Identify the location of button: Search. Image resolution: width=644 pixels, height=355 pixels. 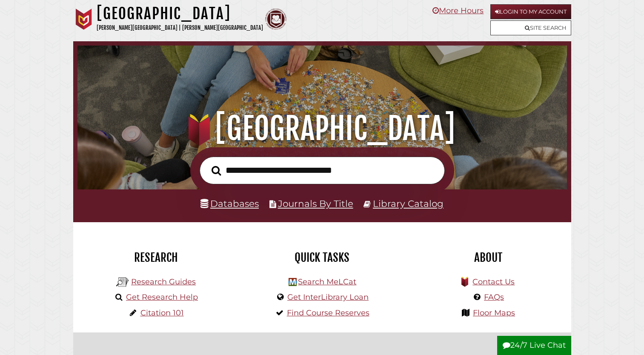
(216, 171).